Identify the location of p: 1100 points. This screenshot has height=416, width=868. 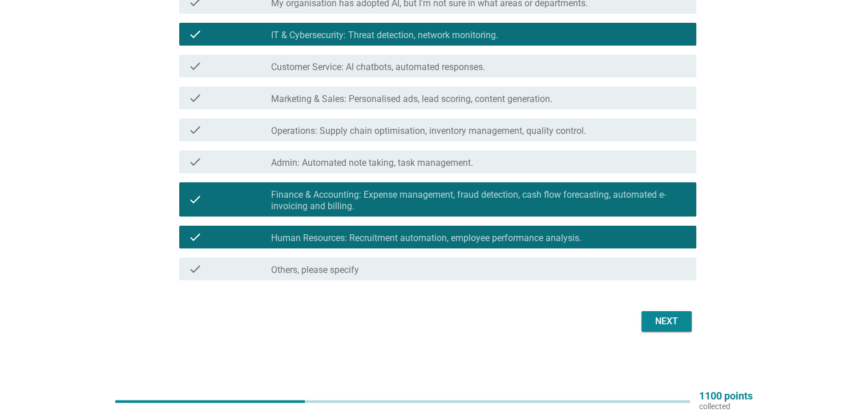
(726, 396).